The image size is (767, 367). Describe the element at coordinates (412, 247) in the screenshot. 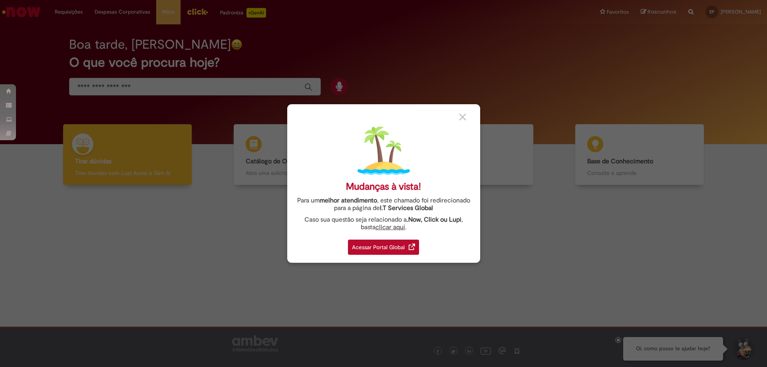

I see `img: redirect_link.png` at that location.